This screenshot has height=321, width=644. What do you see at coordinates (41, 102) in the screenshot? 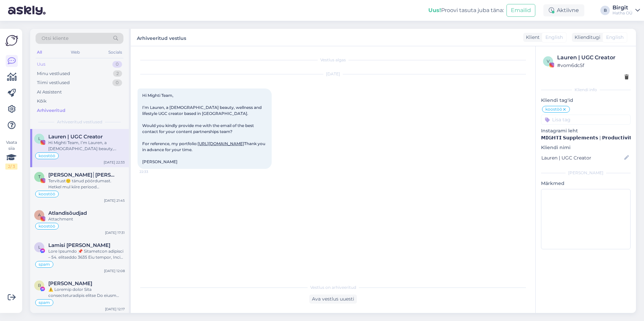
I see `div: Kõik` at bounding box center [41, 102].